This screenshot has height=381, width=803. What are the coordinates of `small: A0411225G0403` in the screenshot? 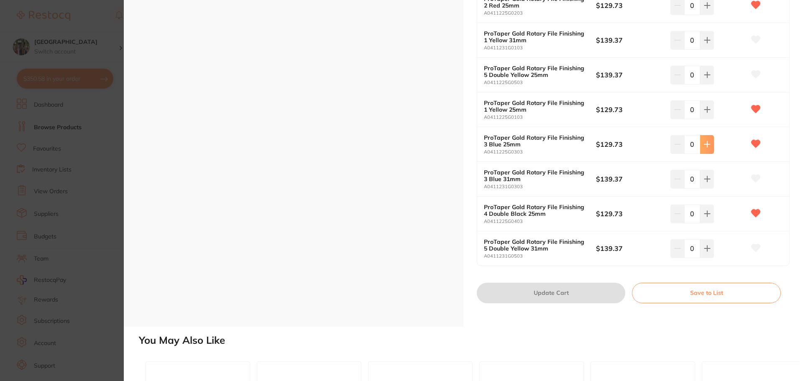 It's located at (540, 221).